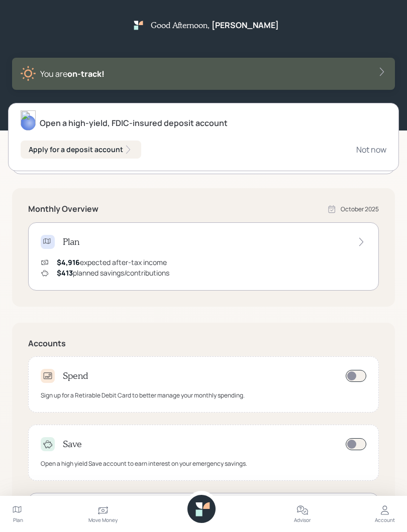  Describe the element at coordinates (371, 150) in the screenshot. I see `div: Not now` at that location.